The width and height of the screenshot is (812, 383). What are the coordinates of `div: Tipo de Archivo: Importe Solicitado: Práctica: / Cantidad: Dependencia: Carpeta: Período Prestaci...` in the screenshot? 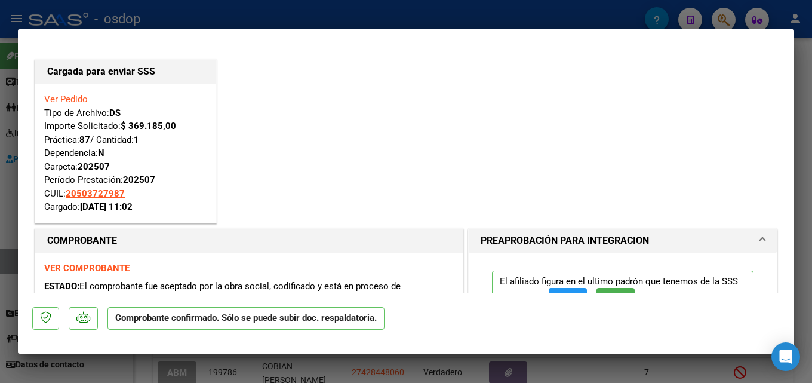 It's located at (125, 153).